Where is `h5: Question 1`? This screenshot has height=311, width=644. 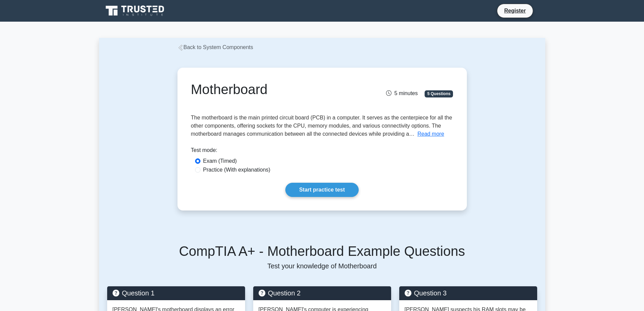
h5: Question 1 is located at coordinates (176, 293).